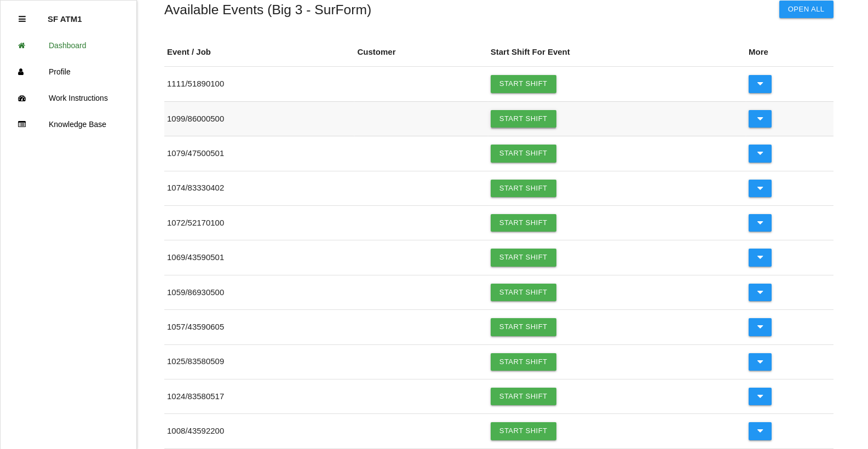 This screenshot has height=449, width=868. Describe the element at coordinates (790, 52) in the screenshot. I see `th: More` at that location.